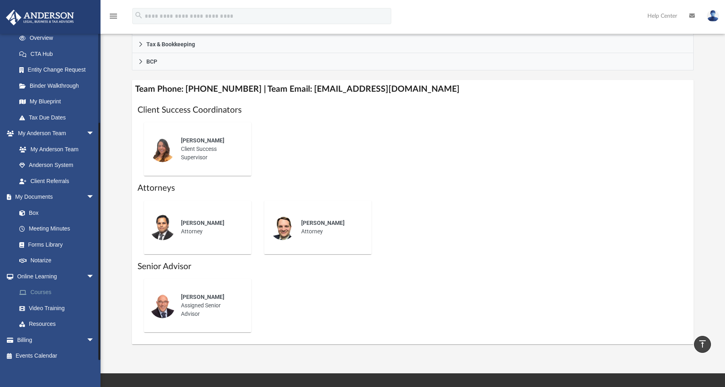  Describe the element at coordinates (59, 54) in the screenshot. I see `a: CTA Hub` at that location.